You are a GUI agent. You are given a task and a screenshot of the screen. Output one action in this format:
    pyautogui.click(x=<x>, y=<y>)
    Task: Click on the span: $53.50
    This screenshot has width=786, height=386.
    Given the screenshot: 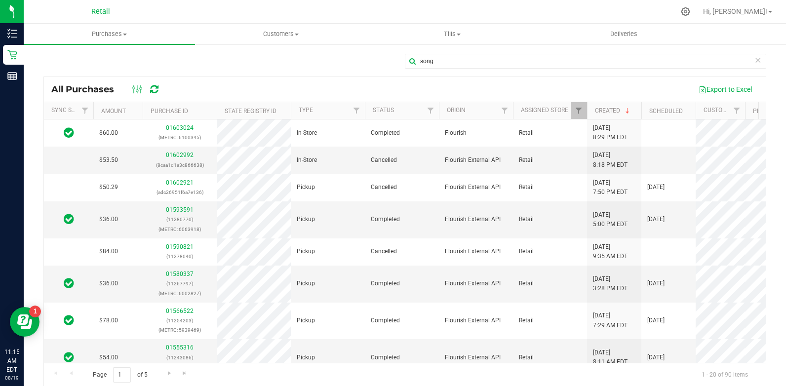 What is the action you would take?
    pyautogui.click(x=109, y=160)
    